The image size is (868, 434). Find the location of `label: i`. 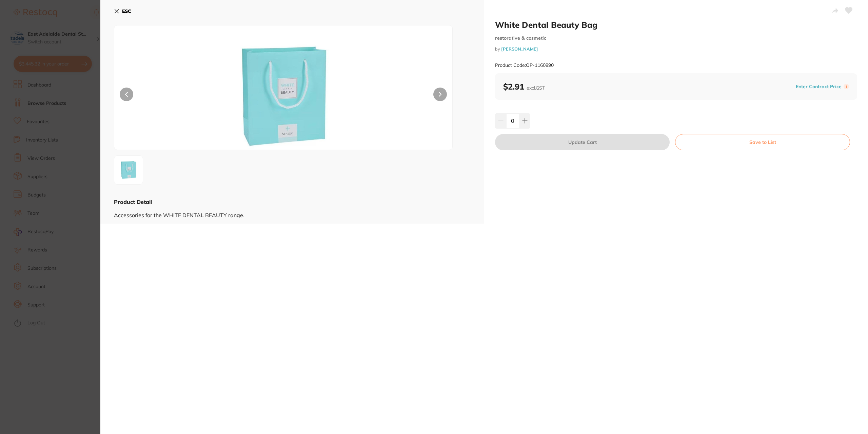

label: i is located at coordinates (847, 87).